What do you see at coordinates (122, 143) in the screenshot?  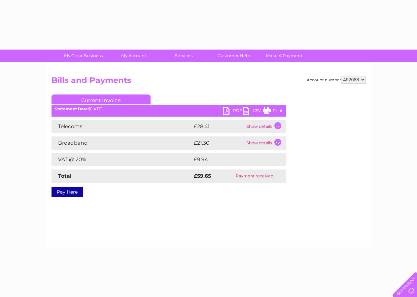 I see `td: Broadband` at bounding box center [122, 143].